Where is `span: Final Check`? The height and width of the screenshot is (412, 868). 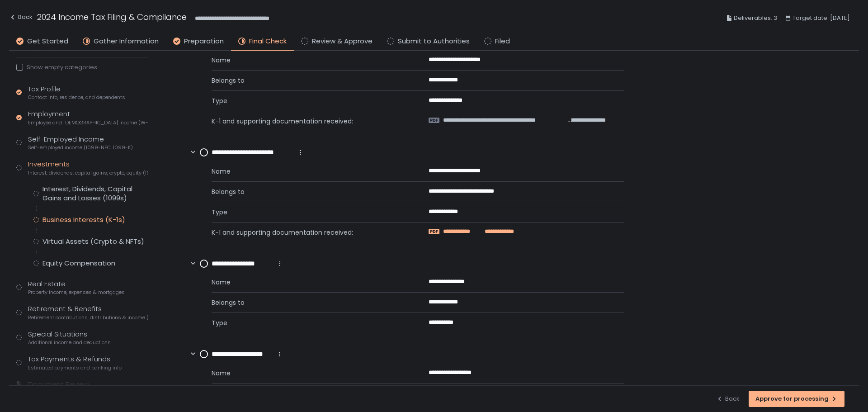 span: Final Check is located at coordinates (268, 41).